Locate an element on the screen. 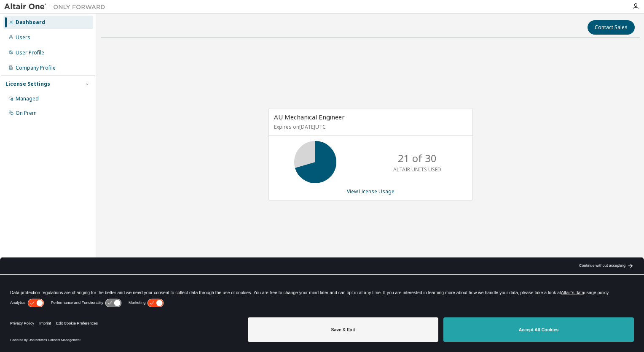 The image size is (644, 352). div: Dashboard is located at coordinates (31, 23).